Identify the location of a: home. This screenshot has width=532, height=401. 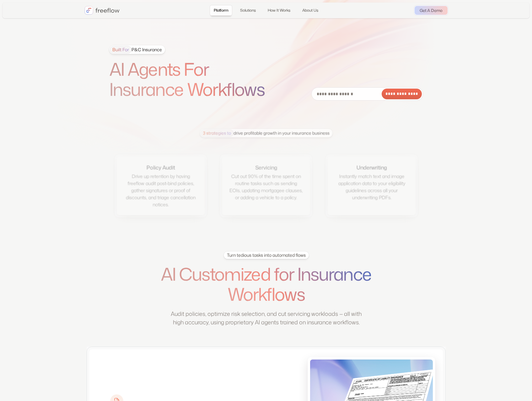
(102, 10).